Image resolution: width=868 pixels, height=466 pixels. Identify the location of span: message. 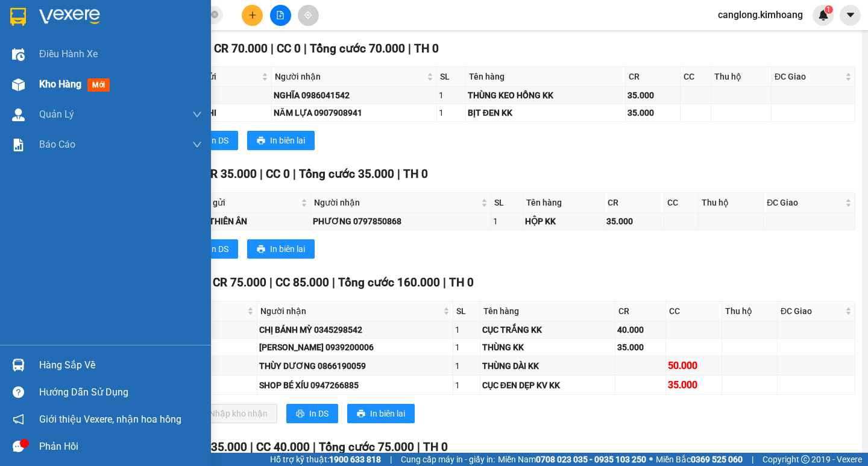
(18, 447).